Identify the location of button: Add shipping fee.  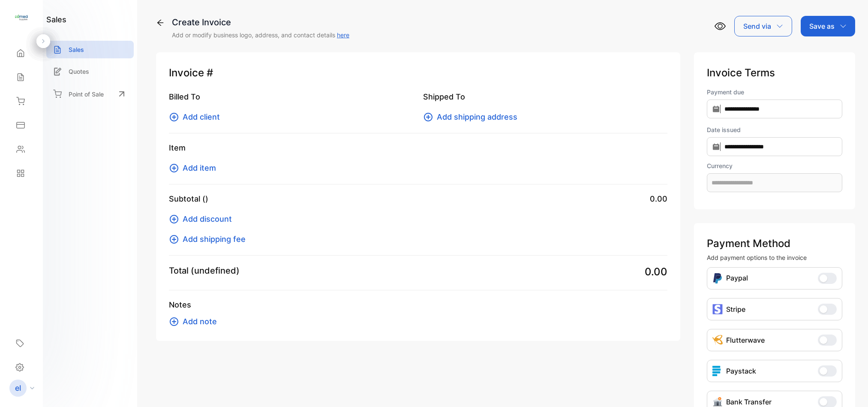
(209, 239).